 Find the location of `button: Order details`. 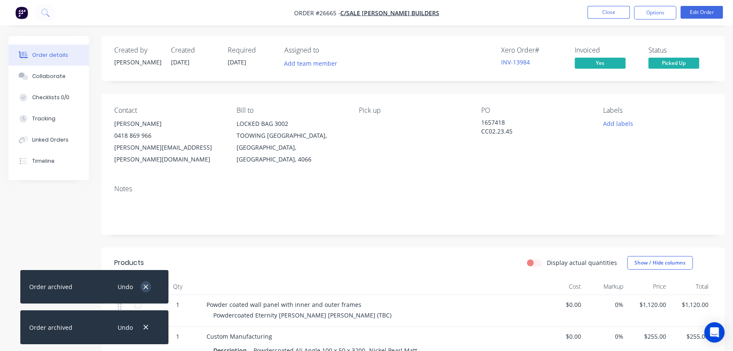

button: Order details is located at coordinates (49, 55).